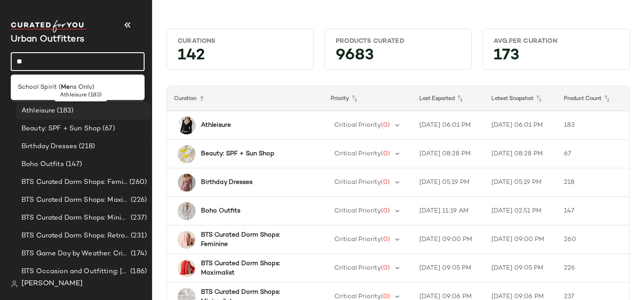  What do you see at coordinates (138, 218) in the screenshot?
I see `span: (237)` at bounding box center [138, 218].